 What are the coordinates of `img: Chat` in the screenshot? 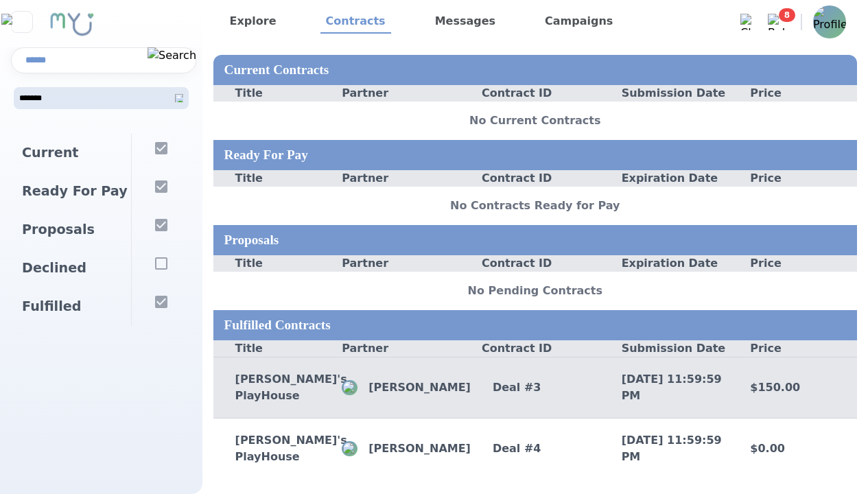 It's located at (748, 22).